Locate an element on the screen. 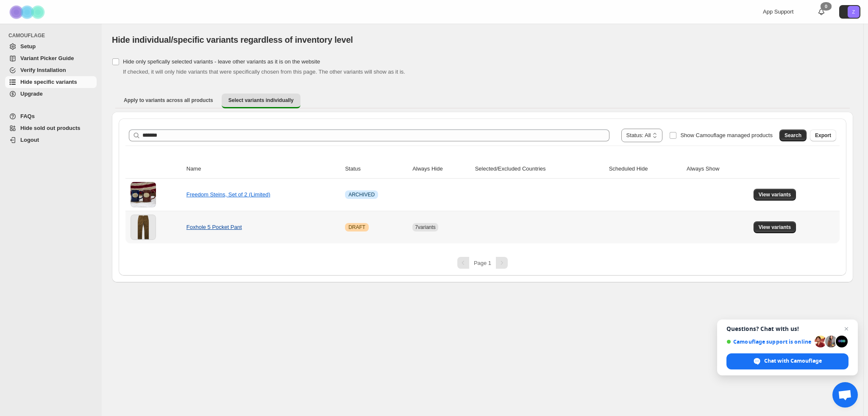 The width and height of the screenshot is (868, 416). a: Hide specific variants is located at coordinates (51, 82).